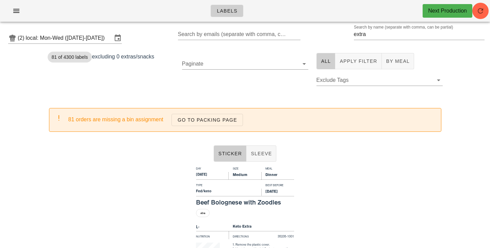 The width and height of the screenshot is (490, 248). What do you see at coordinates (207, 120) in the screenshot?
I see `span: Go to Packing Page` at bounding box center [207, 120].